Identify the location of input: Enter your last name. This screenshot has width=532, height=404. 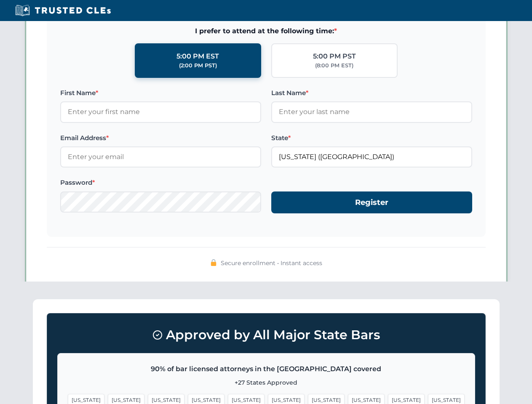
(371, 112).